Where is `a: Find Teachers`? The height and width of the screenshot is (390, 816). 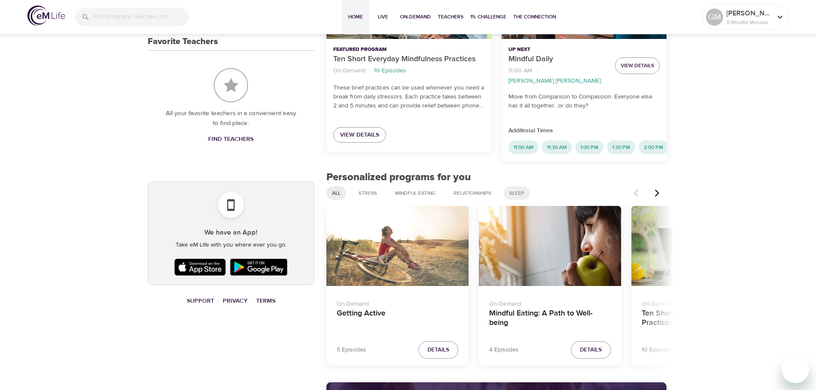
a: Find Teachers is located at coordinates (231, 139).